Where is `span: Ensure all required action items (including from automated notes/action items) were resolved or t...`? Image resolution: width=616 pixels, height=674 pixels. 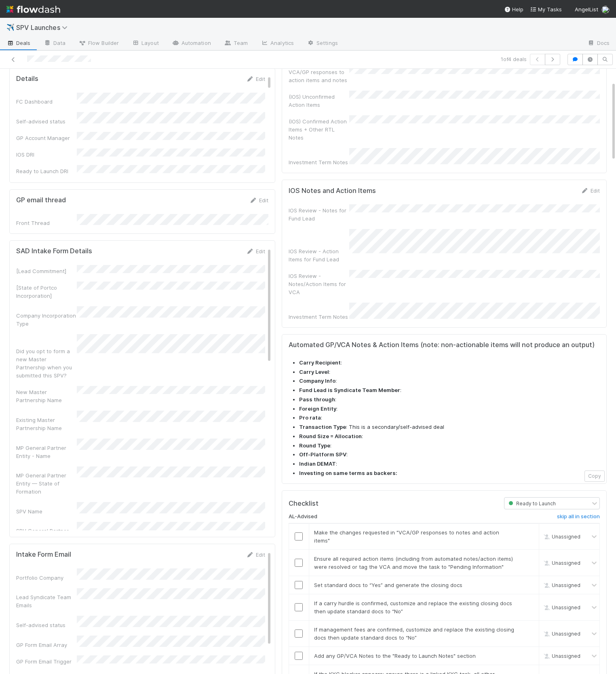 span: Ensure all required action items (including from automated notes/action items) were resolved or t... is located at coordinates (414, 563).